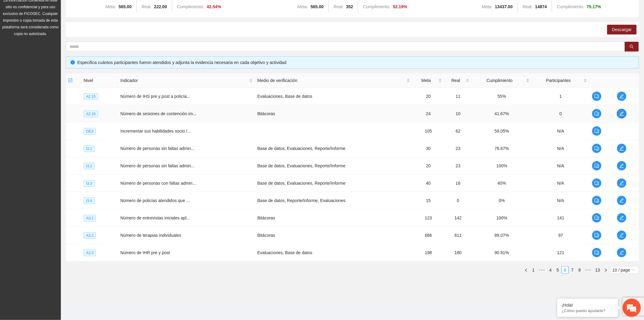 This screenshot has height=320, width=644. What do you see at coordinates (458, 166) in the screenshot?
I see `td: 23` at bounding box center [458, 166].